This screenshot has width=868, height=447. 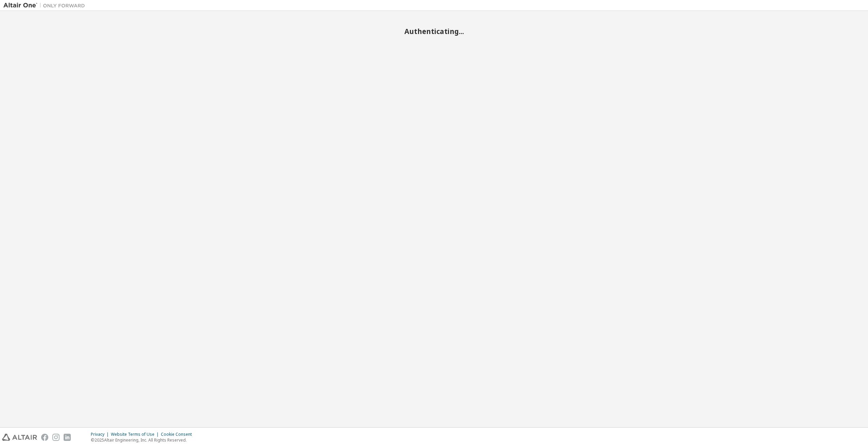 I want to click on img: linkedin.svg, so click(x=67, y=437).